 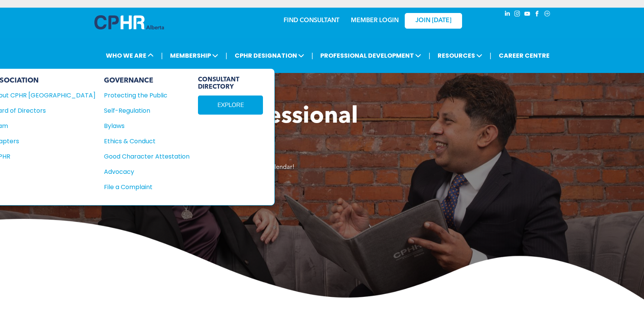 I want to click on div: Protecting the Public, so click(x=142, y=95).